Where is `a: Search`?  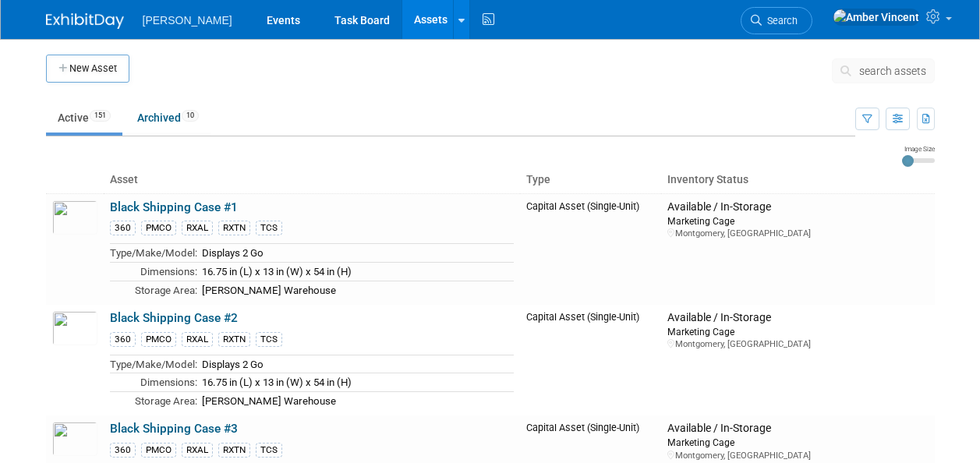
a: Search is located at coordinates (776, 20).